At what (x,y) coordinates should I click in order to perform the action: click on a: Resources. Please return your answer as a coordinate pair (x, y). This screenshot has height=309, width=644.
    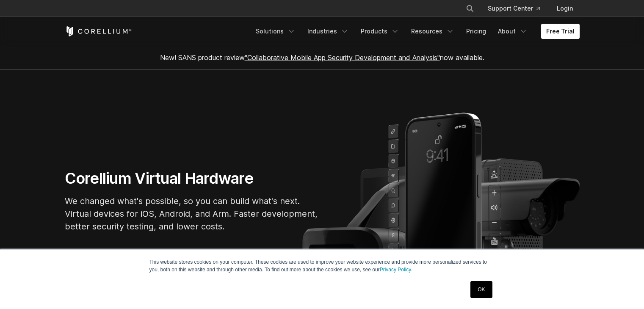
    Looking at the image, I should click on (433, 31).